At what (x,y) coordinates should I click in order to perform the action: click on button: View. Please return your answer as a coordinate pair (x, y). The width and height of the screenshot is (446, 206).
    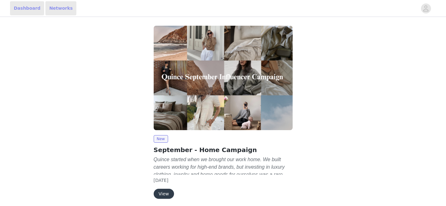
    Looking at the image, I should click on (164, 193).